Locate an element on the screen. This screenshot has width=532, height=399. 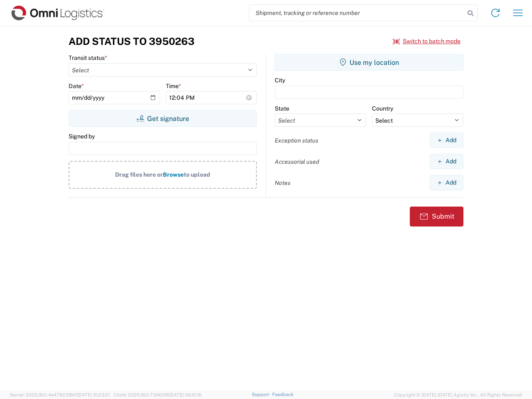
label: Notes is located at coordinates (283, 183).